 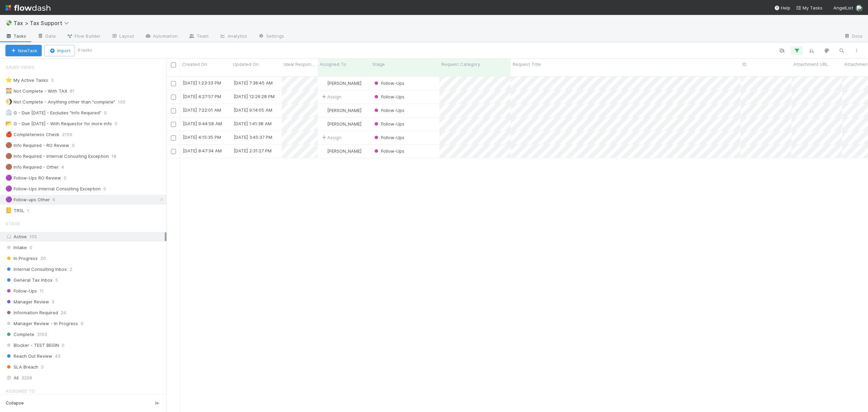 I want to click on span: Internal Consulting Inbox, so click(x=36, y=269).